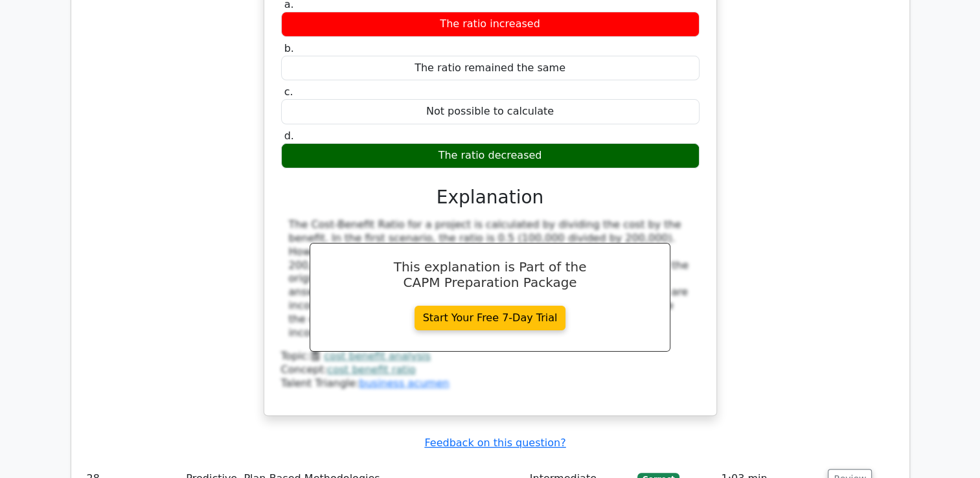  I want to click on div: Talent Triangle:, so click(490, 370).